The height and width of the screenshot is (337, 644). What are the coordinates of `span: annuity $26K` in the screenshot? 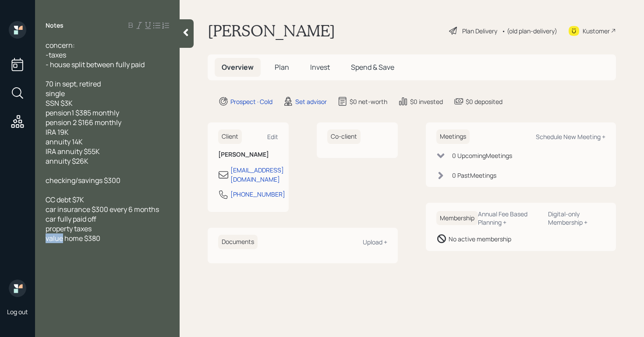 It's located at (67, 161).